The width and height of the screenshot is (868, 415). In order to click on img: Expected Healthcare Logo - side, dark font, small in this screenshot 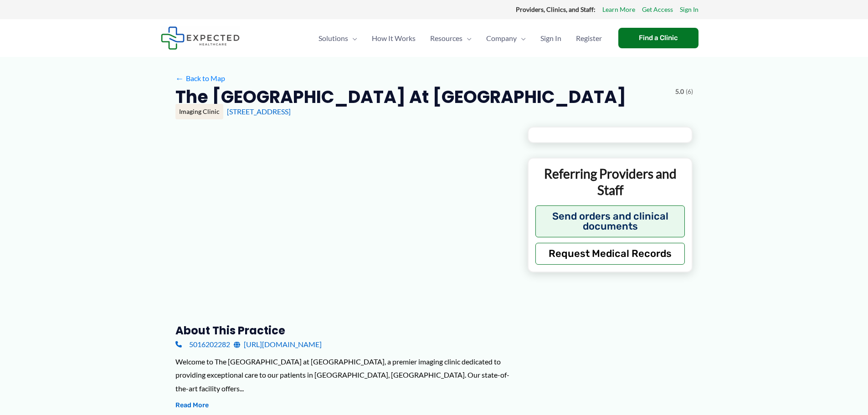, I will do `click(200, 38)`.